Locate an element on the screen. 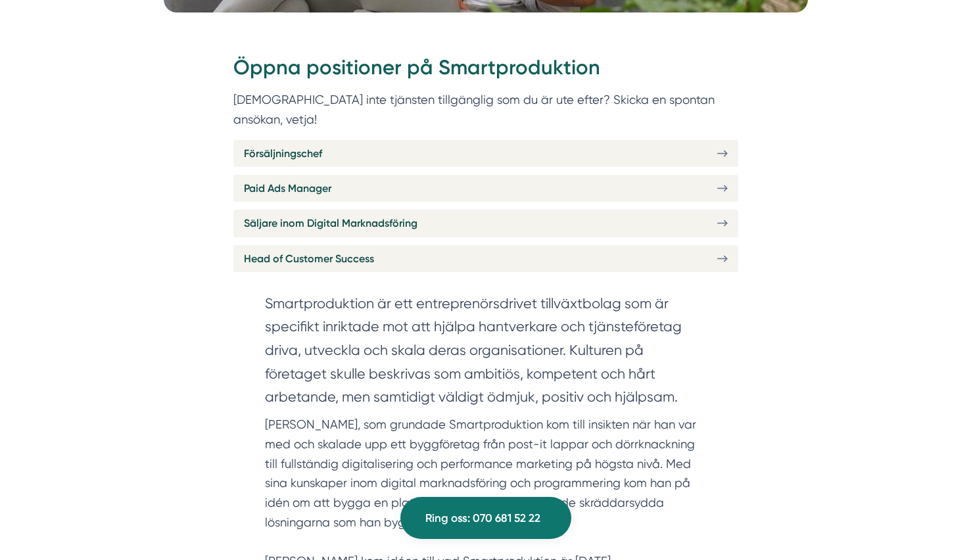 This screenshot has height=560, width=971. h2: Öppna positioner på Smartproduktion is located at coordinates (486, 72).